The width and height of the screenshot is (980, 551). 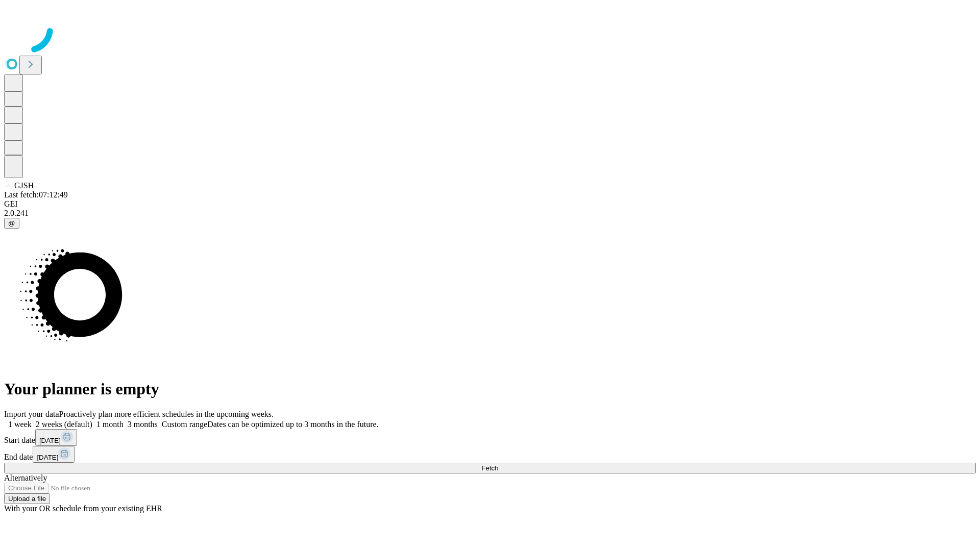 I want to click on span: 1 month, so click(x=110, y=424).